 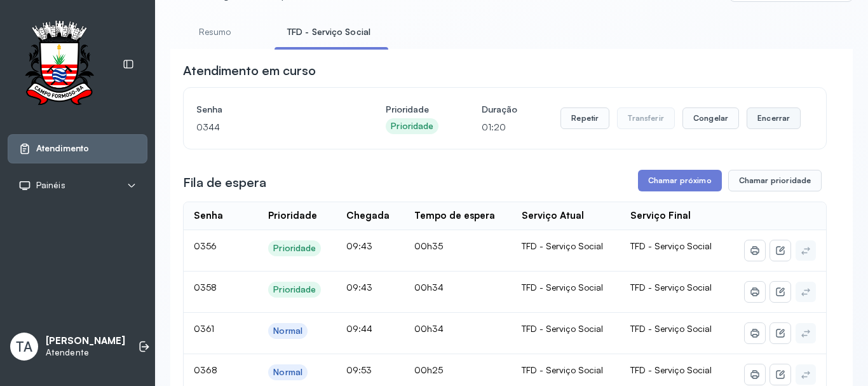 What do you see at coordinates (205, 245) in the screenshot?
I see `span: 0356` at bounding box center [205, 245].